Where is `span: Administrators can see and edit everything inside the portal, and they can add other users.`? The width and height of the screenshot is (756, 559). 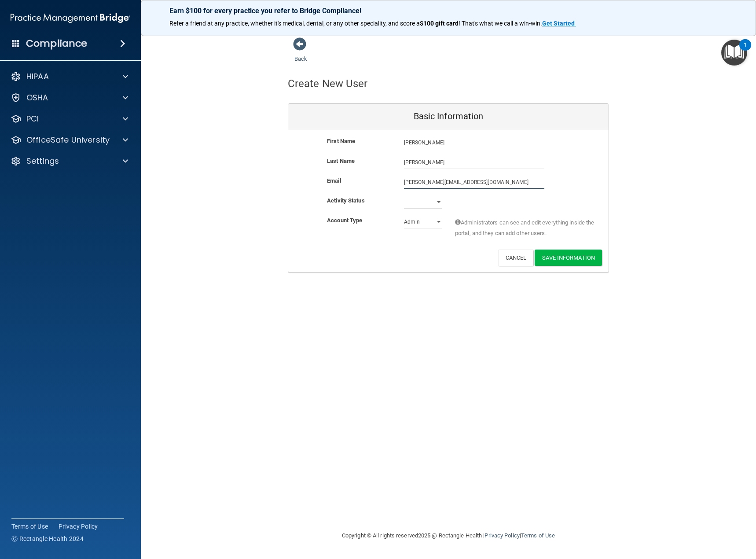
span: Administrators can see and edit everything inside the portal, and they can add other users. is located at coordinates (525, 228).